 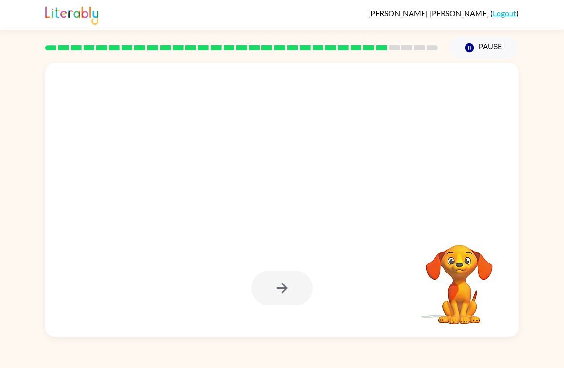 I want to click on video: Your browser must support playing .mp4 files to use Literably. Please try using another browser., so click(x=459, y=278).